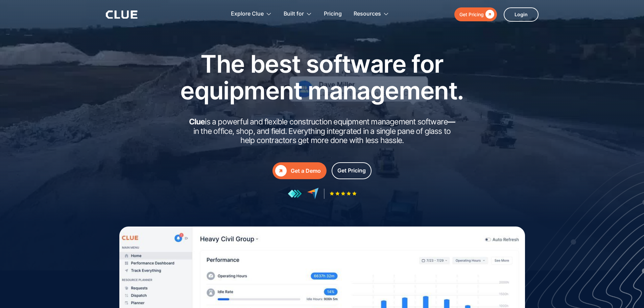  What do you see at coordinates (521, 14) in the screenshot?
I see `a: Login` at bounding box center [521, 14].